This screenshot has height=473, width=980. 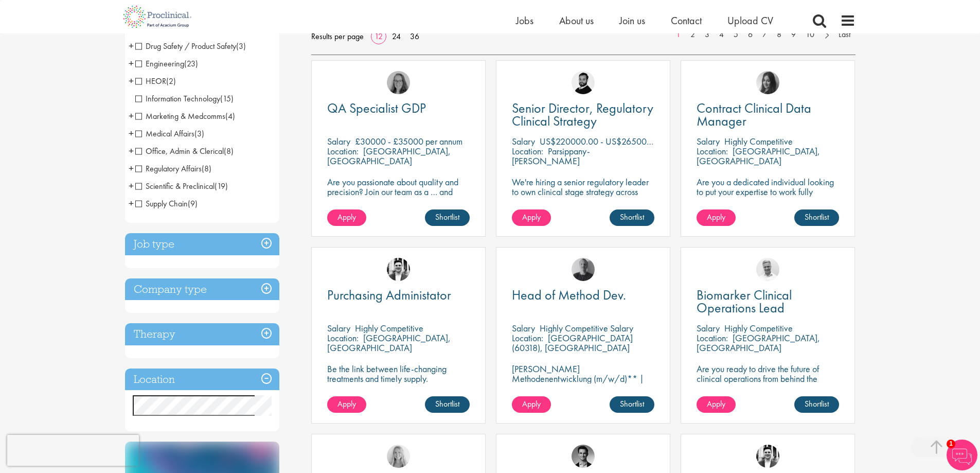 What do you see at coordinates (191, 64) in the screenshot?
I see `span: (23)` at bounding box center [191, 64].